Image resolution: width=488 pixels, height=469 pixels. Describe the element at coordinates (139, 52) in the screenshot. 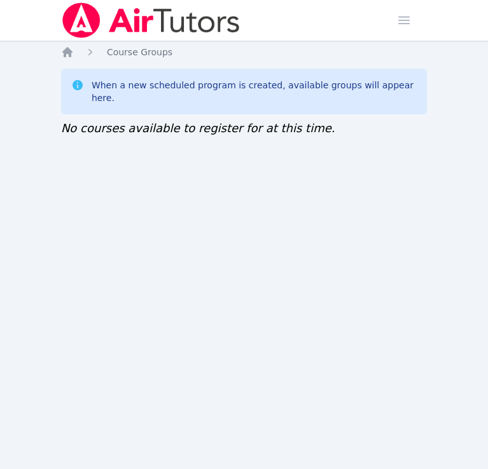

I see `a: Course Groups` at that location.